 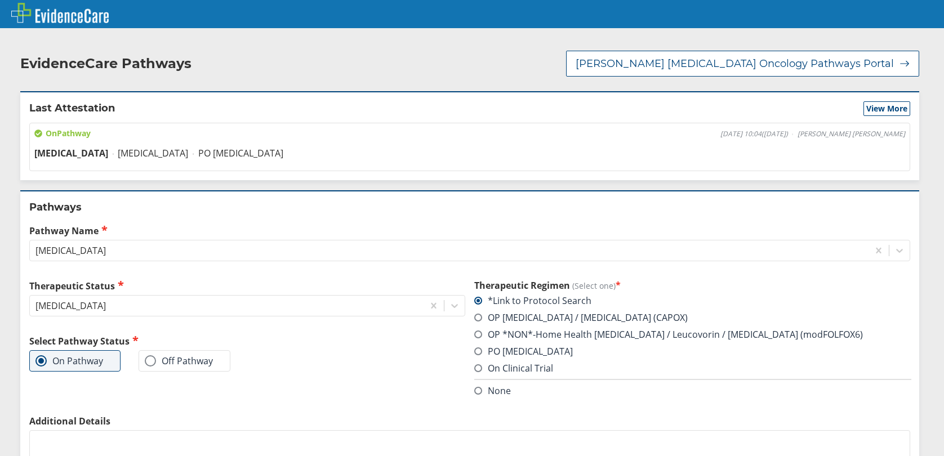 I want to click on button: View More, so click(x=886, y=109).